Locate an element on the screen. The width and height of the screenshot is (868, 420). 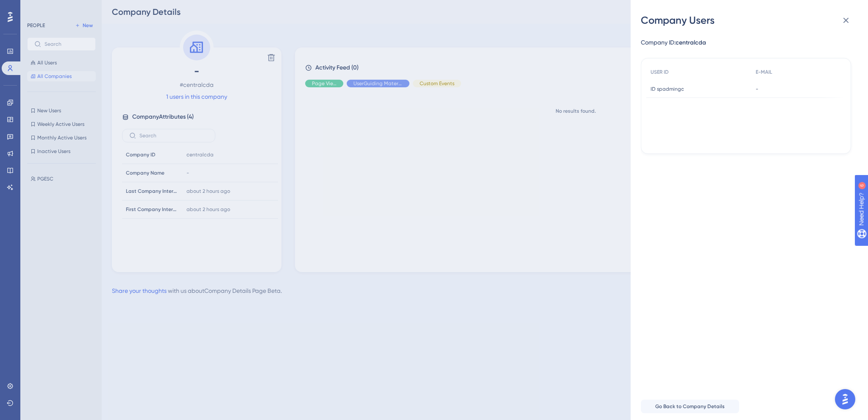
span: centralcda is located at coordinates (690, 42).